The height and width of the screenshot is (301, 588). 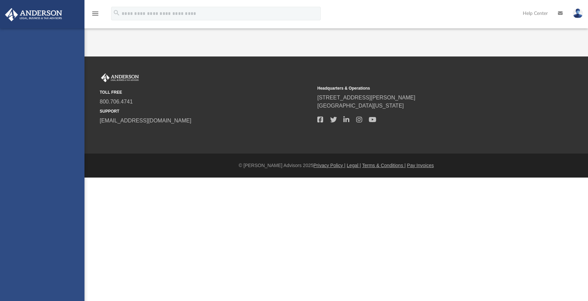 I want to click on i: menu, so click(x=95, y=14).